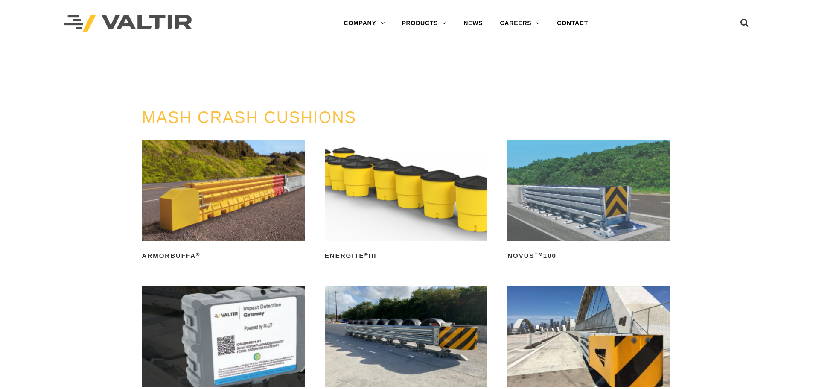  What do you see at coordinates (223, 256) in the screenshot?
I see `h2: ArmorBuffa` at bounding box center [223, 256].